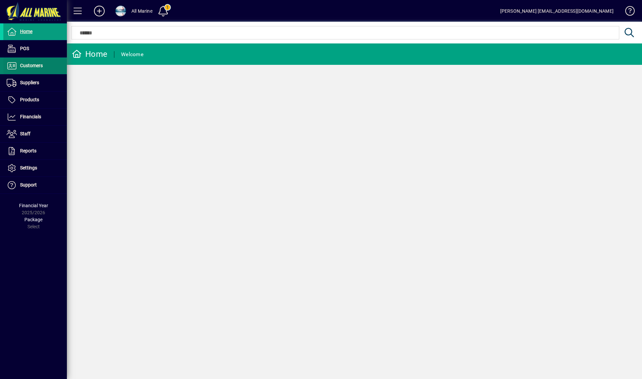 This screenshot has width=642, height=379. I want to click on a: Reports, so click(35, 151).